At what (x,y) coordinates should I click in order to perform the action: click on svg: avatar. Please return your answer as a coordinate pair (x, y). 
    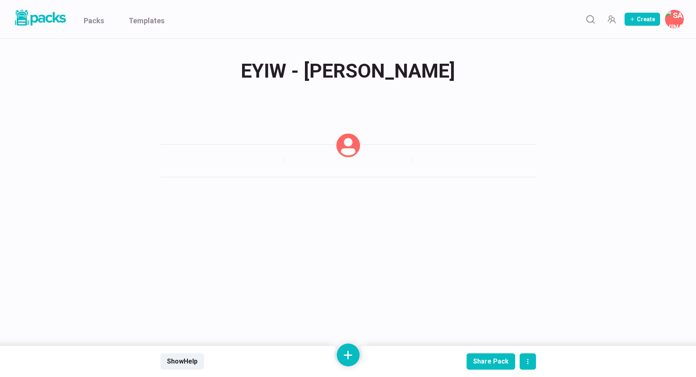
    Looking at the image, I should click on (348, 145).